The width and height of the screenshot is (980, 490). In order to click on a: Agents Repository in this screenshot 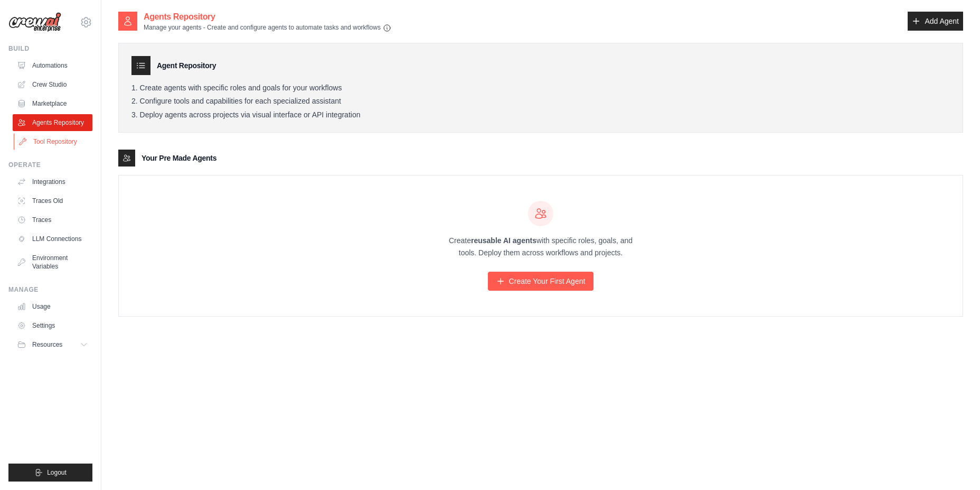, I will do `click(52, 122)`.